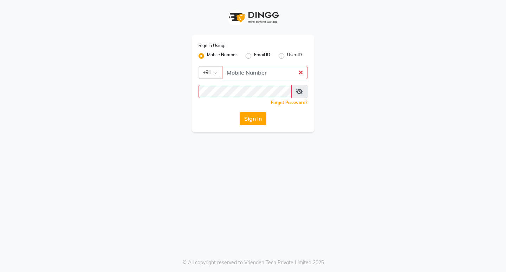 This screenshot has width=506, height=272. Describe the element at coordinates (289, 102) in the screenshot. I see `a: Forgot Password?` at that location.